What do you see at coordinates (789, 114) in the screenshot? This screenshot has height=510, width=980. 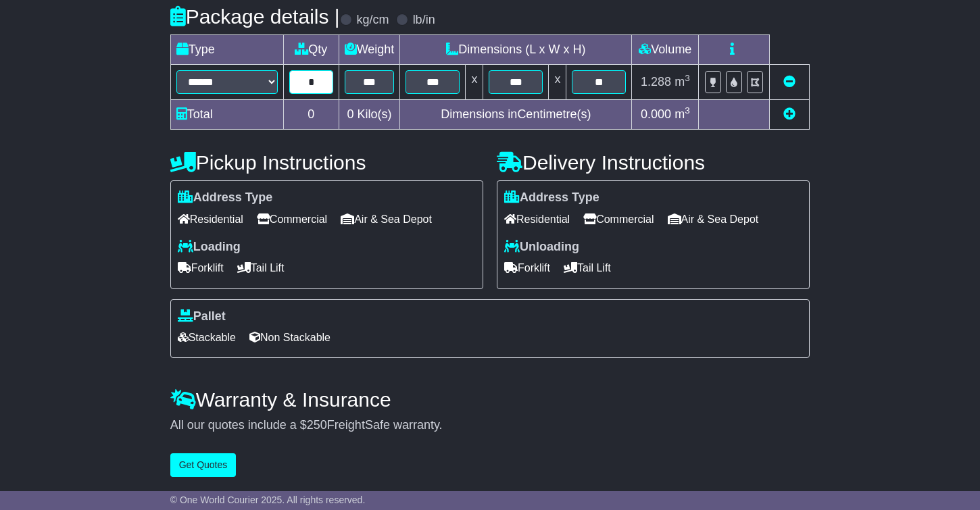 I see `a: Add new item` at bounding box center [789, 114].